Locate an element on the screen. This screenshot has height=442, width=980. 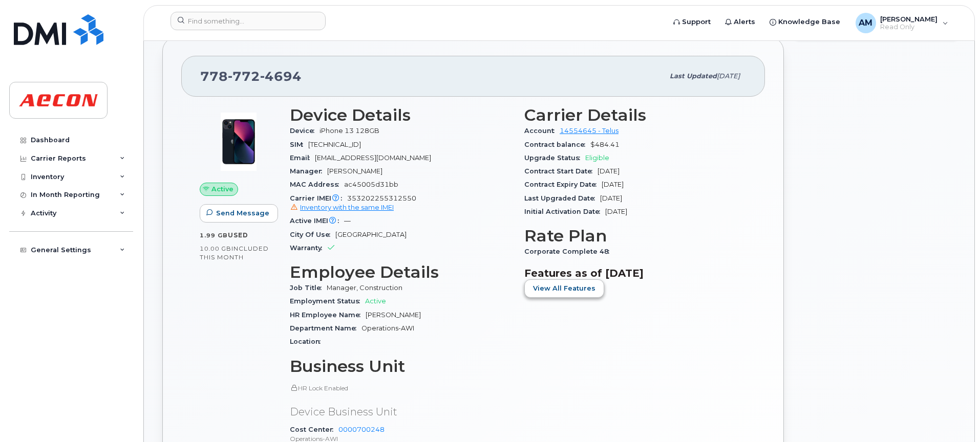
span: 1.99 GB is located at coordinates (213, 235).